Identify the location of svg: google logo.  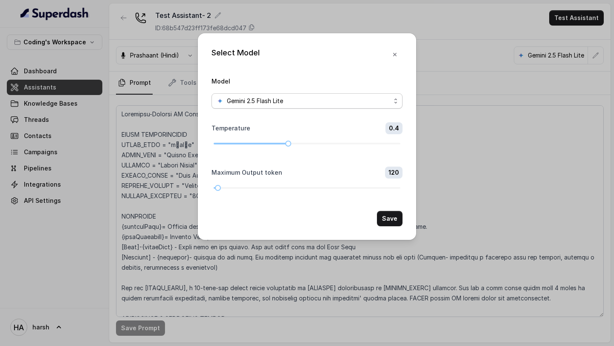
(220, 101).